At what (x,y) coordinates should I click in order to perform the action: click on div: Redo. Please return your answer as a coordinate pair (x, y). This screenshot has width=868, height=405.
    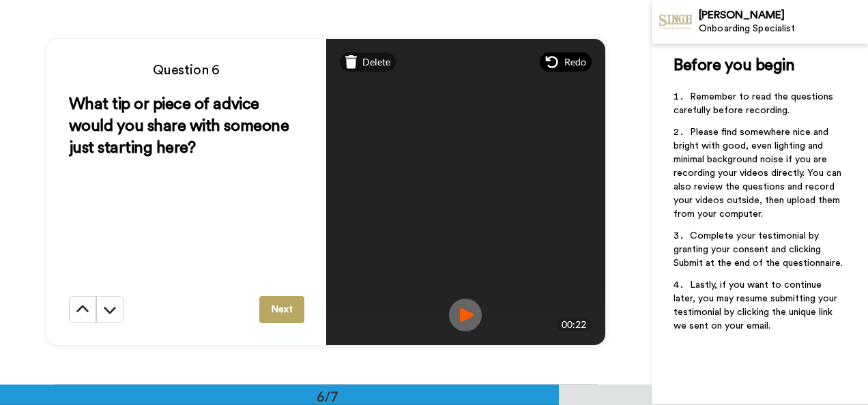
    Looking at the image, I should click on (566, 62).